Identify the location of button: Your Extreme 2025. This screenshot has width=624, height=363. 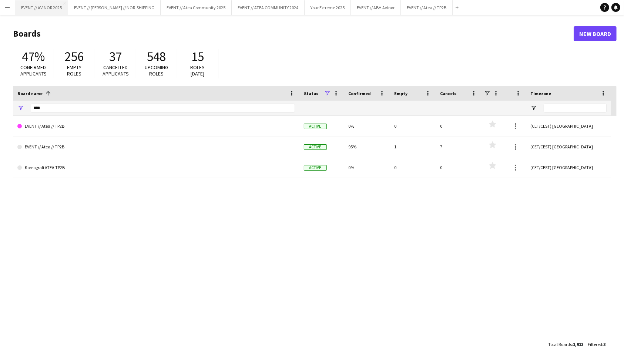
(328, 7).